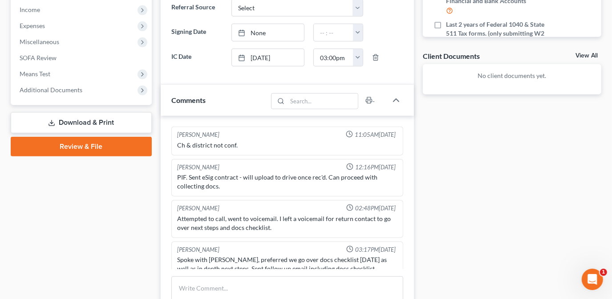 The width and height of the screenshot is (612, 299). I want to click on span: Comments, so click(188, 100).